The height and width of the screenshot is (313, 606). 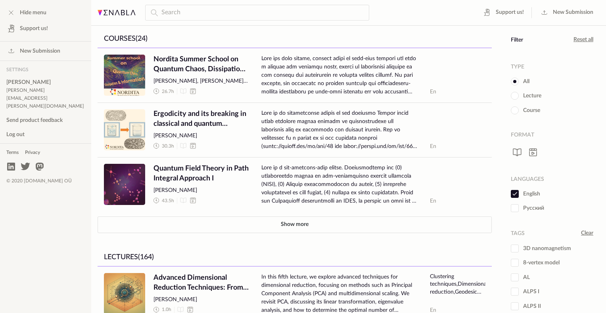 What do you see at coordinates (503, 13) in the screenshot?
I see `a: Support us!` at bounding box center [503, 13].